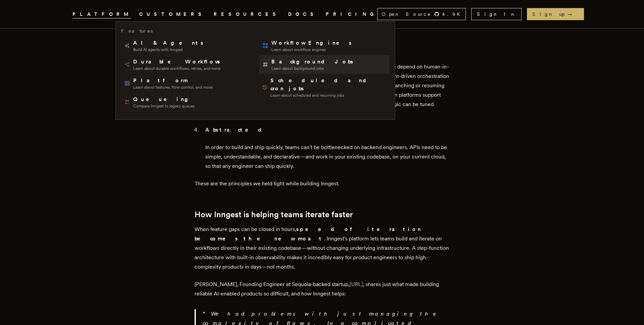 This screenshot has width=644, height=325. What do you see at coordinates (325, 46) in the screenshot?
I see `a: Workflow EnginesLearn about workflow engines` at bounding box center [325, 46].